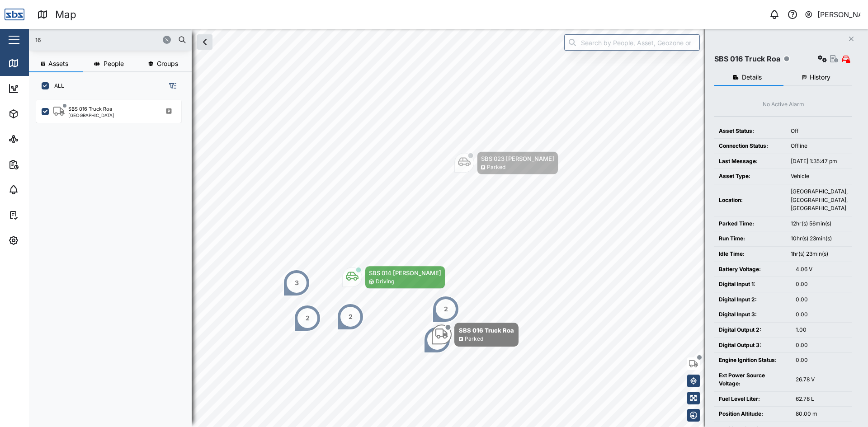 Image resolution: width=868 pixels, height=427 pixels. Describe the element at coordinates (750, 223) in the screenshot. I see `div: Parked Time:` at that location.